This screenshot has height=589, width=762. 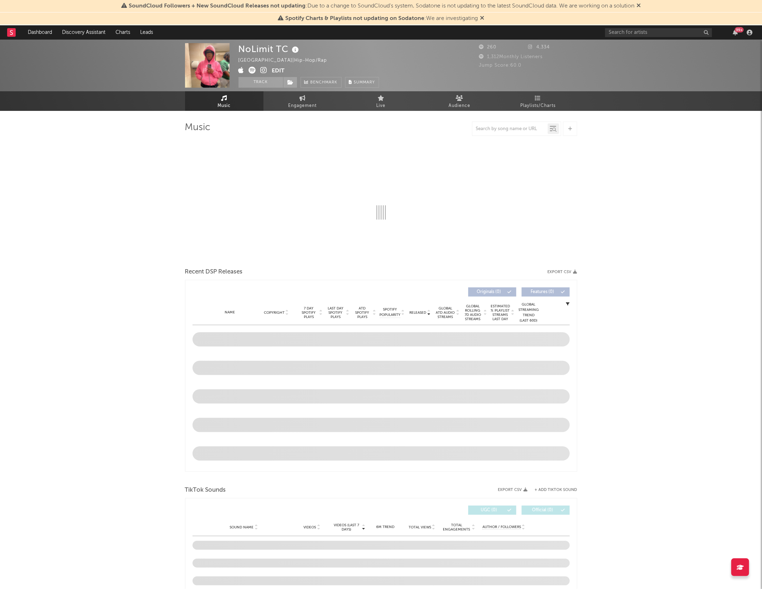 What do you see at coordinates (545, 510) in the screenshot?
I see `button: Official(0)` at bounding box center [545, 510].